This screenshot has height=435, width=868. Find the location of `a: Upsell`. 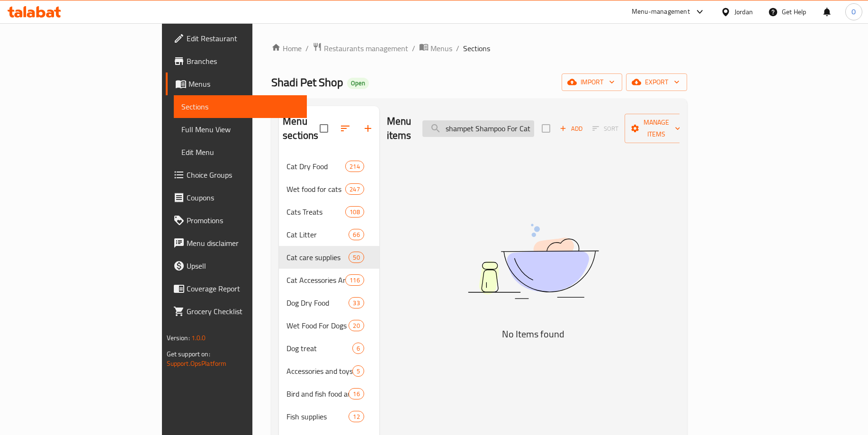

a: Upsell is located at coordinates (236, 266).